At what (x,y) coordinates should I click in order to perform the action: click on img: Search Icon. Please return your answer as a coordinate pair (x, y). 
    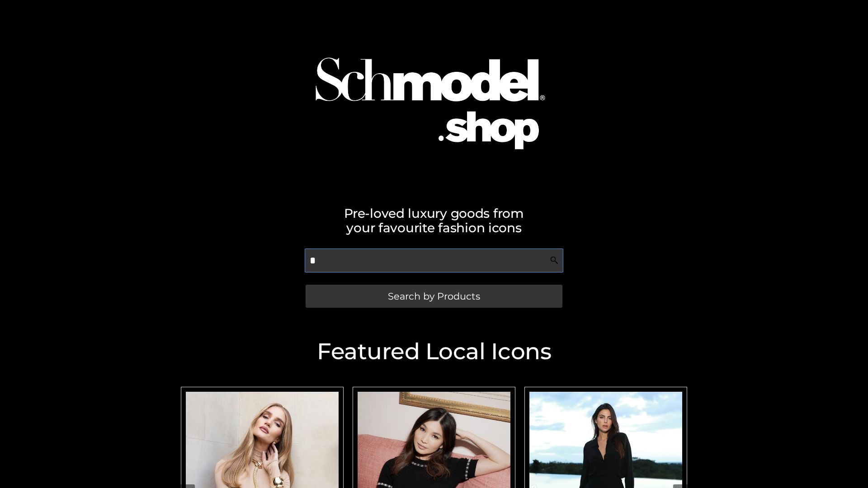
    Looking at the image, I should click on (554, 260).